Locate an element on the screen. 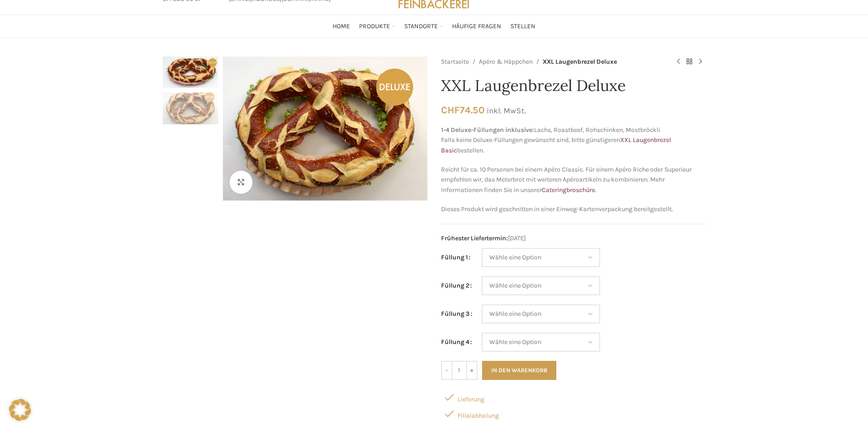 This screenshot has width=868, height=430. a: Previous product is located at coordinates (678, 62).